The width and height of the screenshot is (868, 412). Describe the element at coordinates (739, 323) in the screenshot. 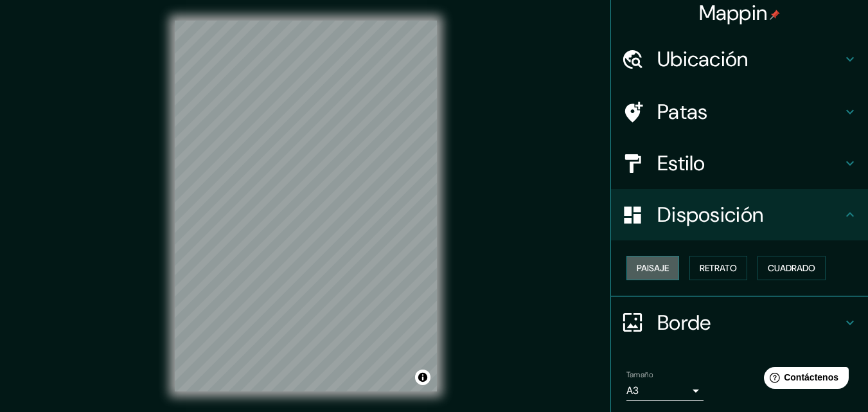

I see `div: Borde` at that location.